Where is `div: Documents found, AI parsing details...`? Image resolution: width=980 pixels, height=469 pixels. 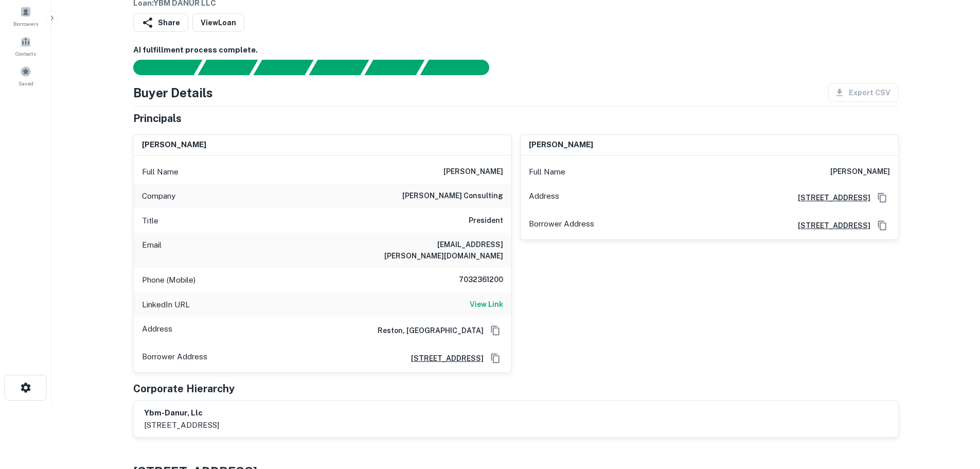
div: Documents found, AI parsing details... is located at coordinates (283, 67).